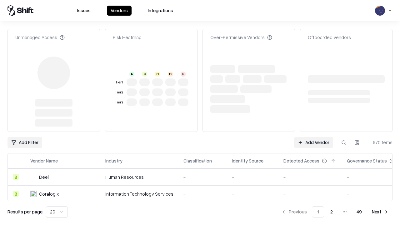  What do you see at coordinates (40, 37) in the screenshot?
I see `div: Unmanaged Access` at bounding box center [40, 37].